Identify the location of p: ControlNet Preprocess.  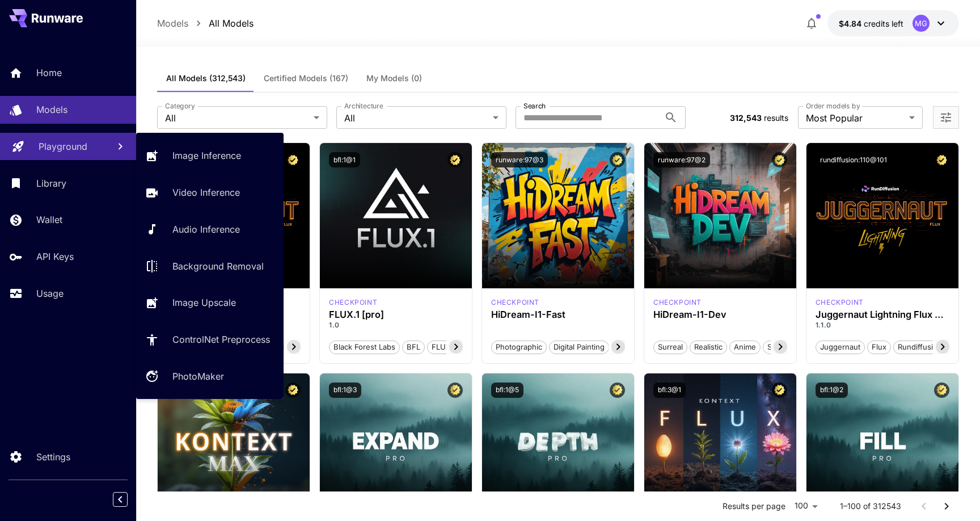
(221, 340).